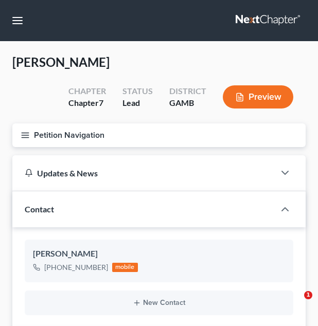 The height and width of the screenshot is (326, 318). What do you see at coordinates (39, 209) in the screenshot?
I see `span: Contact` at bounding box center [39, 209].